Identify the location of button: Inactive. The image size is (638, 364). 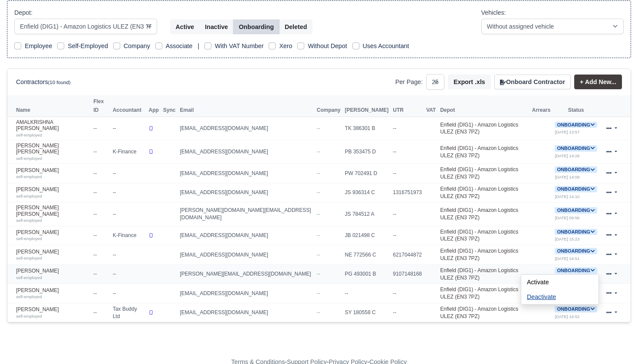
(216, 27).